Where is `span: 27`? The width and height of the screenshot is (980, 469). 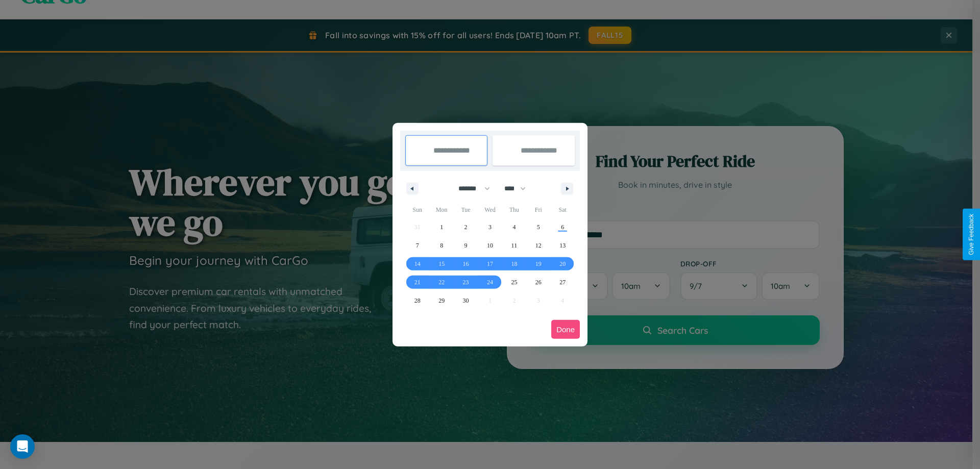 span: 27 is located at coordinates (562, 282).